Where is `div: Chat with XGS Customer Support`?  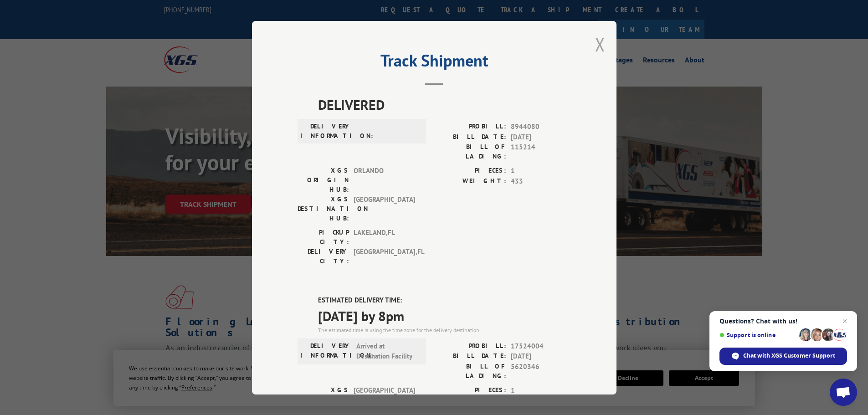
div: Chat with XGS Customer Support is located at coordinates (783, 356).